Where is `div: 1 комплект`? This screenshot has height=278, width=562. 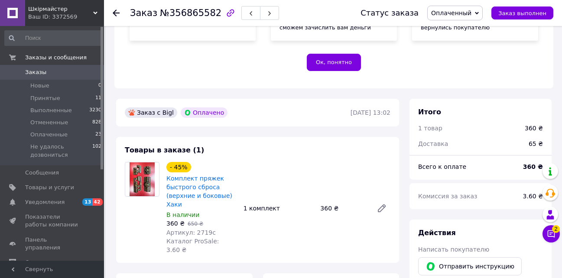
div: 1 комплект is located at coordinates (279, 208).